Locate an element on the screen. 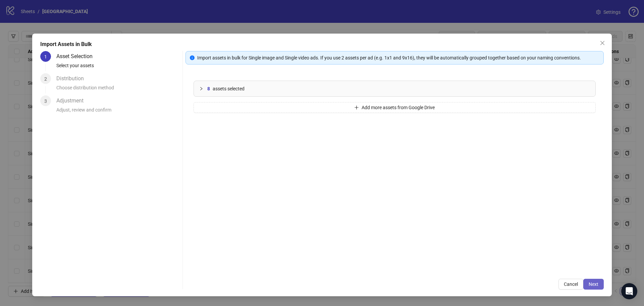  div: Adjust, review and confirm is located at coordinates (118, 112).